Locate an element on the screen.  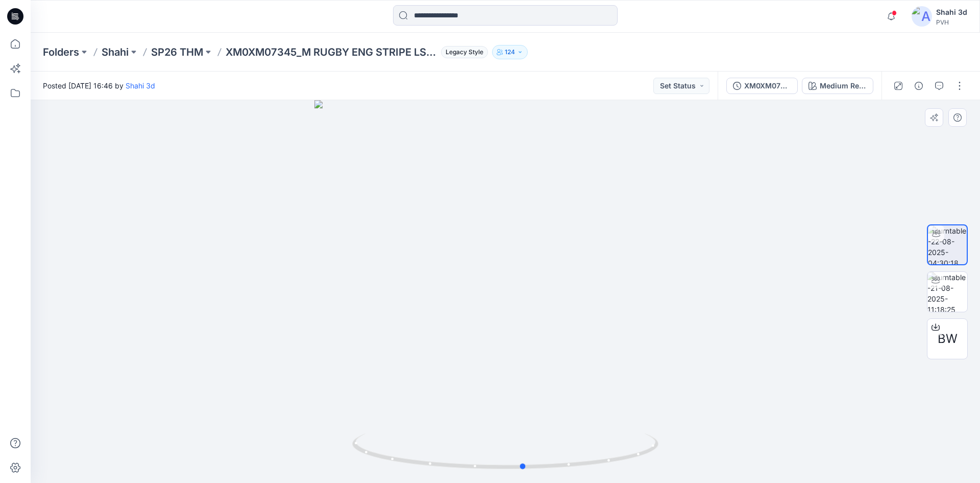
a: Folders is located at coordinates (61, 52).